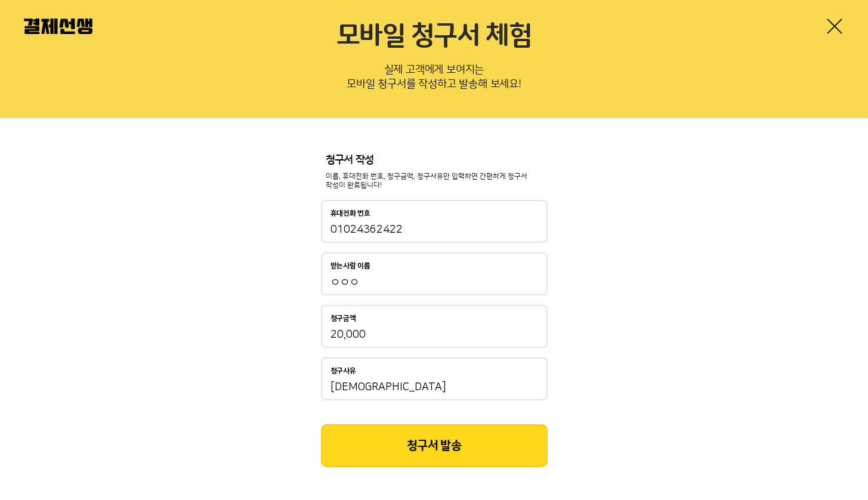 This screenshot has width=868, height=500. Describe the element at coordinates (434, 79) in the screenshot. I see `p: 실제 고객에게 보여지는 모바일 청구서를 작성하고 발송해 보세요!` at that location.